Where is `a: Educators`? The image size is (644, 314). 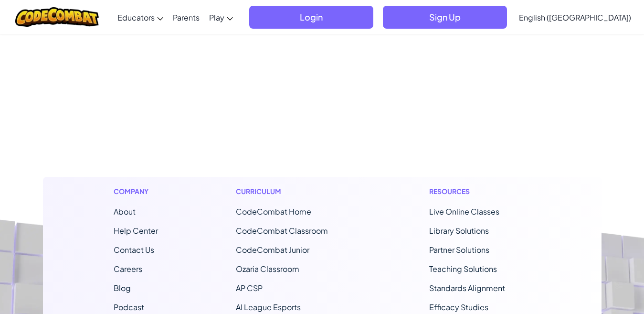
a: Educators is located at coordinates (140, 17).